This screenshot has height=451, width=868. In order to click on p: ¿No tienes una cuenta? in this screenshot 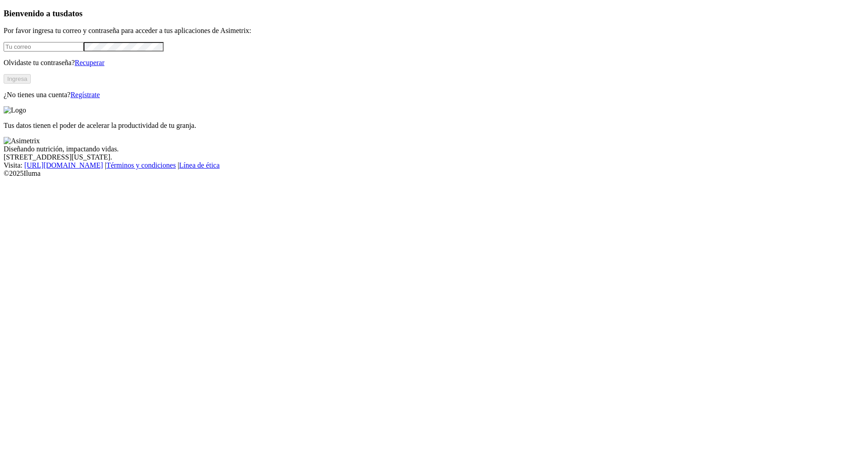, I will do `click(434, 95)`.